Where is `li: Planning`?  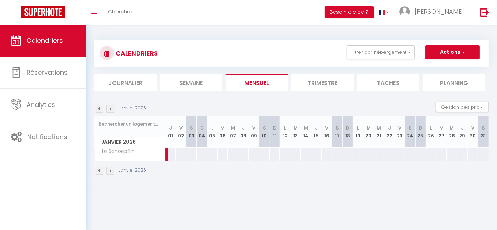 li: Planning is located at coordinates (454, 82).